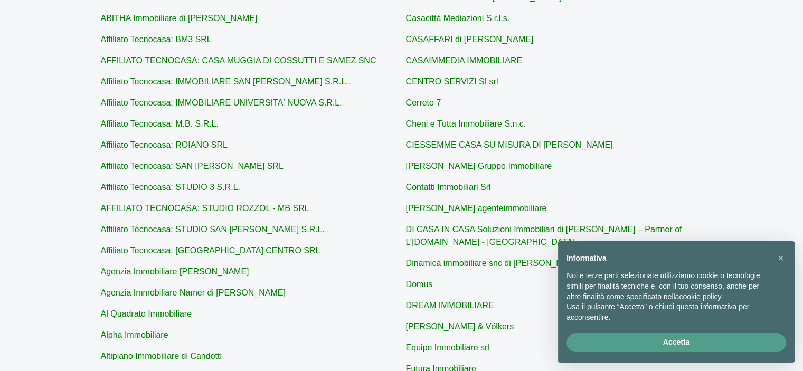 Image resolution: width=803 pixels, height=371 pixels. What do you see at coordinates (221, 102) in the screenshot?
I see `a: Affiliato Tecnocasa: IMMOBILIARE UNIVERSITA' NUOVA S.R.L.` at bounding box center [221, 102].